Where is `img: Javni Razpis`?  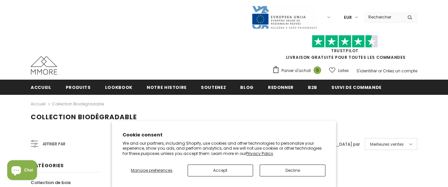
img: Javni Razpis is located at coordinates (285, 17).